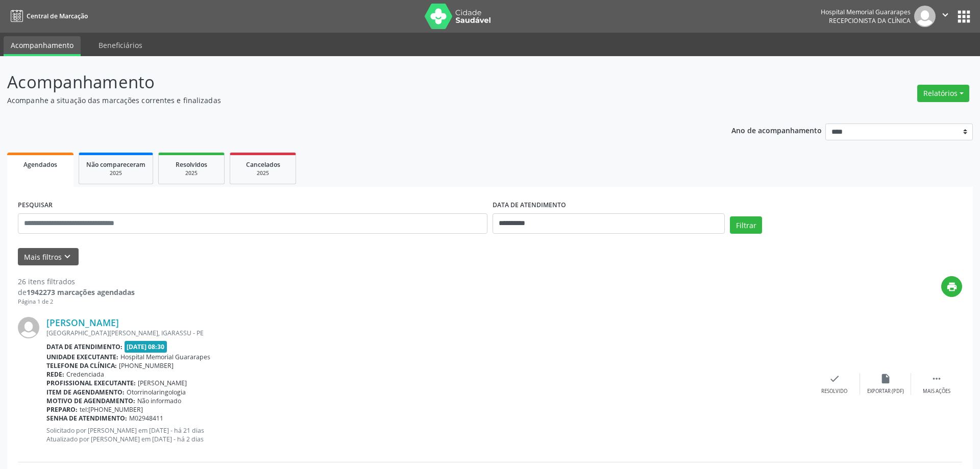 Image resolution: width=980 pixels, height=469 pixels. What do you see at coordinates (116, 165) in the screenshot?
I see `span: Não compareceram` at bounding box center [116, 165].